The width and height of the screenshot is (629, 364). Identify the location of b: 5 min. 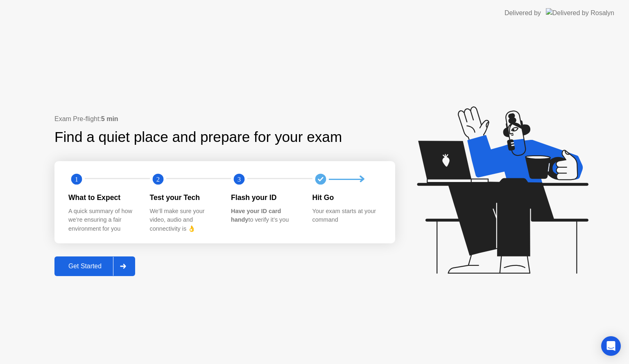
(110, 119).